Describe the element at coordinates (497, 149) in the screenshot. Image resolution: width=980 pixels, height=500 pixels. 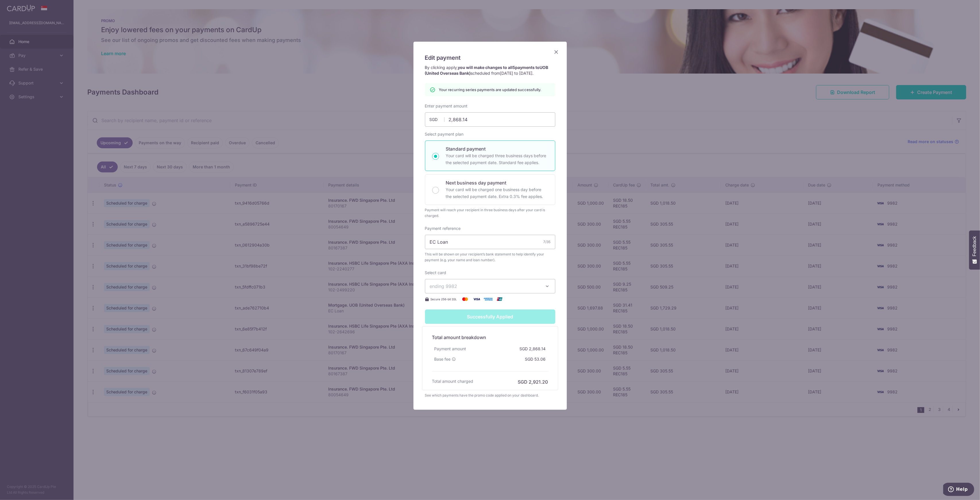
I see `p: Standard payment` at that location.